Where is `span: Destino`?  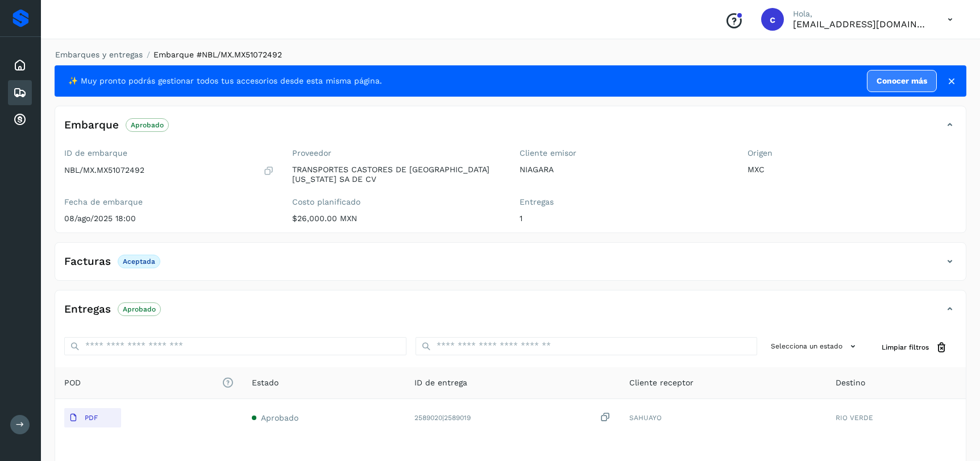
span: Destino is located at coordinates (850, 382).